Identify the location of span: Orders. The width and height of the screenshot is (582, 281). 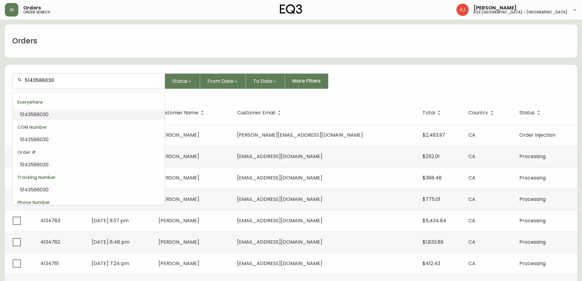
(32, 8).